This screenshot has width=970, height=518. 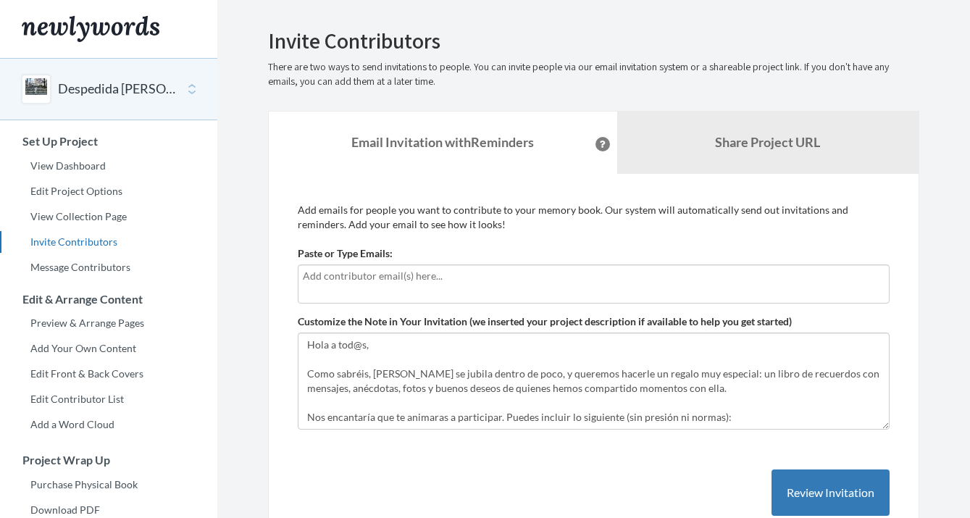 I want to click on input: Add contributor email(s) here..., so click(x=593, y=276).